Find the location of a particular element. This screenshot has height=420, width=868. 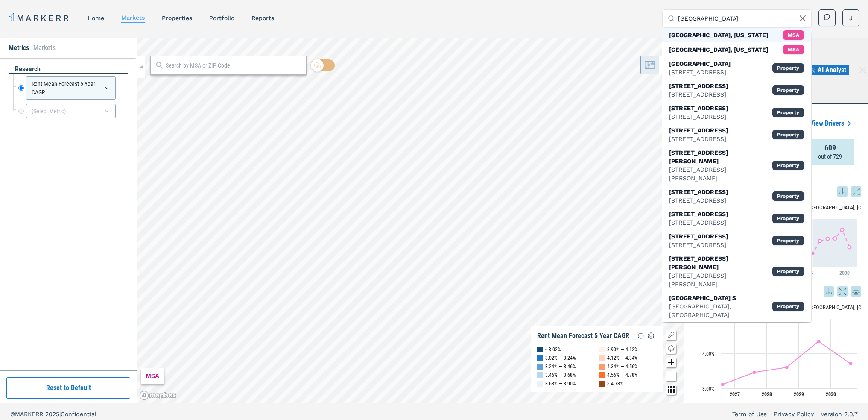

input: Search by MSA or ZIP Code is located at coordinates (233, 65).